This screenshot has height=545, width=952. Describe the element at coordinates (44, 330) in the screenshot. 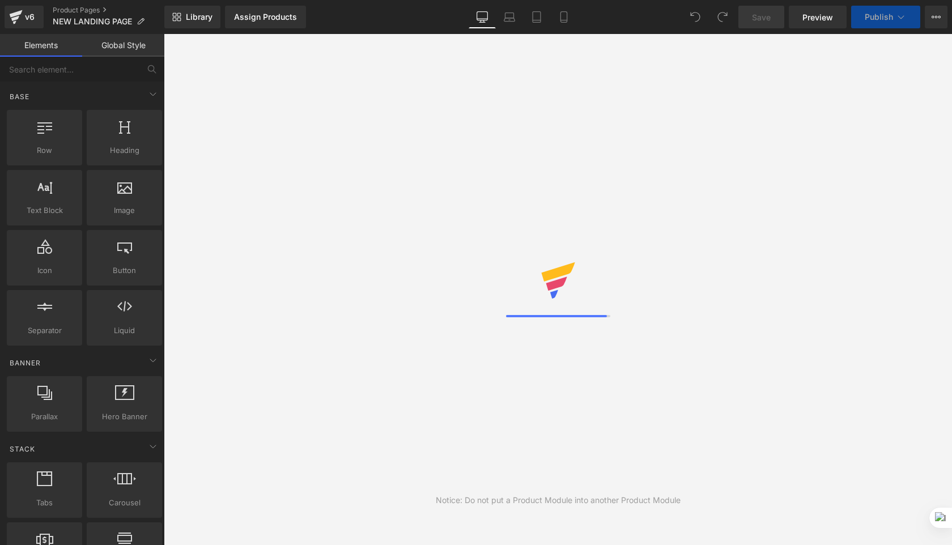

I see `span: Separator` at that location.